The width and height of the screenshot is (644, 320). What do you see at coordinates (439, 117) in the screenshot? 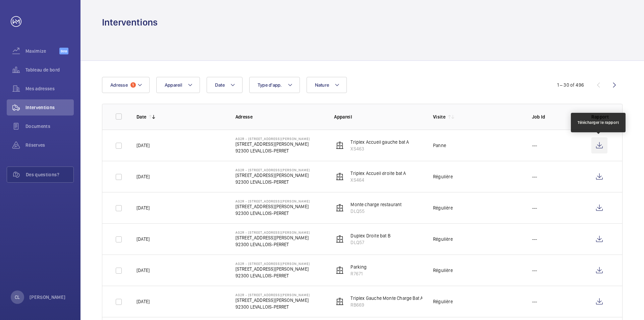
I see `p: Visite` at bounding box center [439, 117].